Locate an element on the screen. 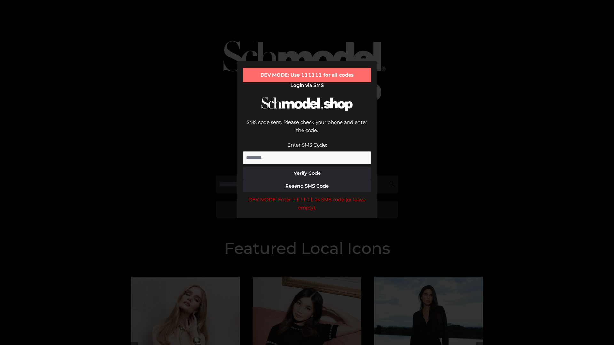 The width and height of the screenshot is (614, 345). div: SMS code sent. Please check your phone and enter the code. is located at coordinates (307, 129).